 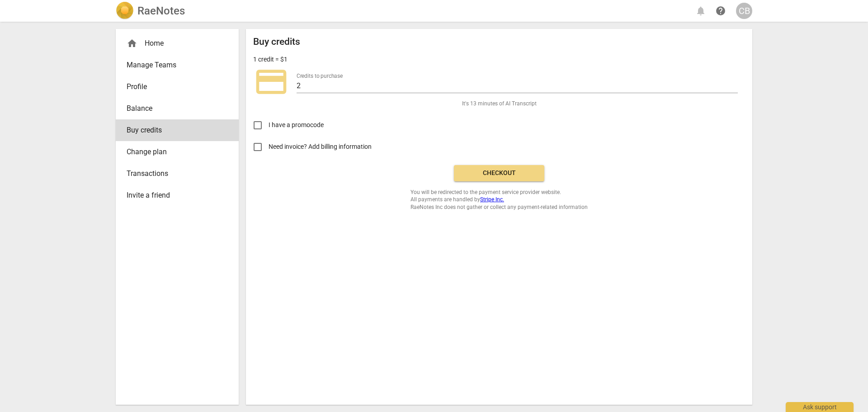 What do you see at coordinates (174, 86) in the screenshot?
I see `span: Profile` at bounding box center [174, 86].